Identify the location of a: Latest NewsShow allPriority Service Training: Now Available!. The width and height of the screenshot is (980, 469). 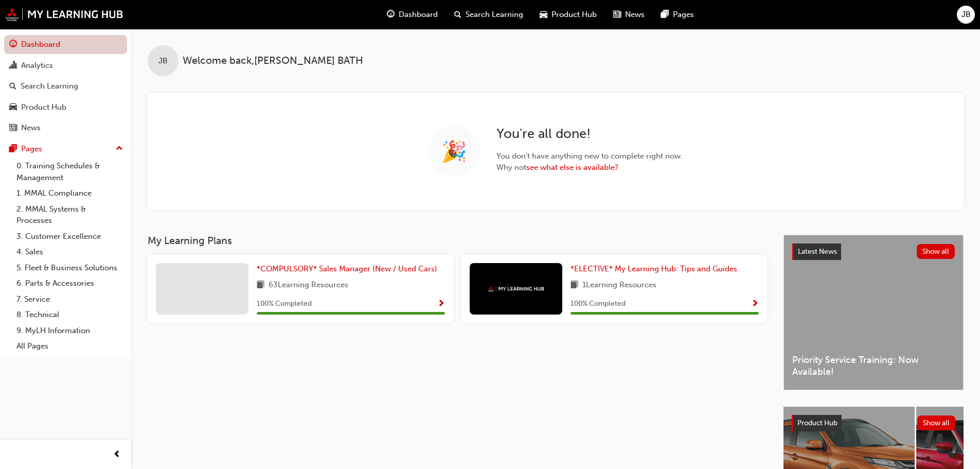
(874, 313).